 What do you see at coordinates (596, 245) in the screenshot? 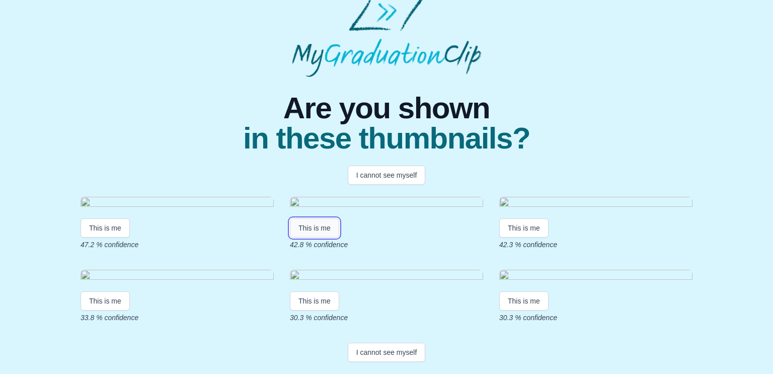
I see `p: 42.3 % confidence` at bounding box center [596, 245].